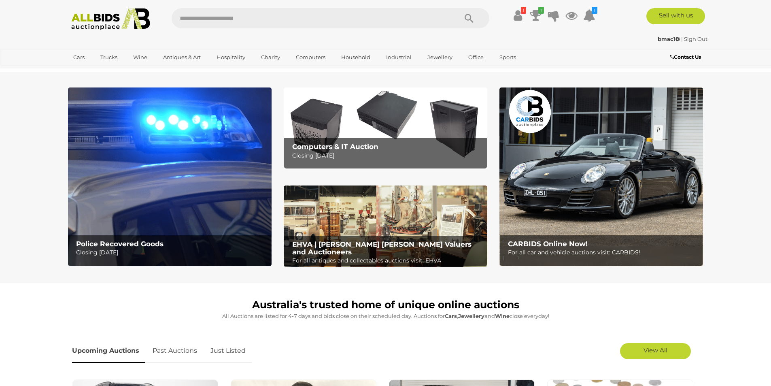  Describe the element at coordinates (469, 18) in the screenshot. I see `button: Search` at that location.